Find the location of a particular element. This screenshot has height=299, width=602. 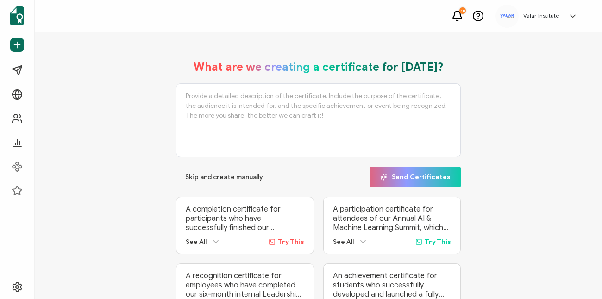

span: Send Certificates is located at coordinates (416, 177).